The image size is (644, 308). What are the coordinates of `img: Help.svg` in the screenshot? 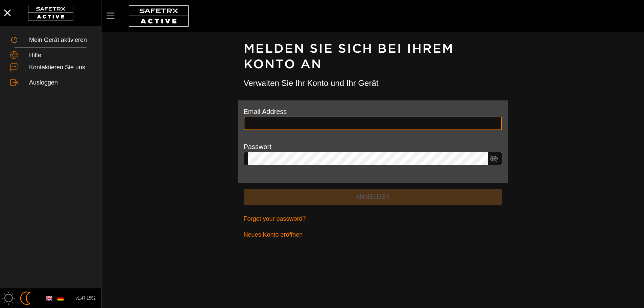 It's located at (14, 55).